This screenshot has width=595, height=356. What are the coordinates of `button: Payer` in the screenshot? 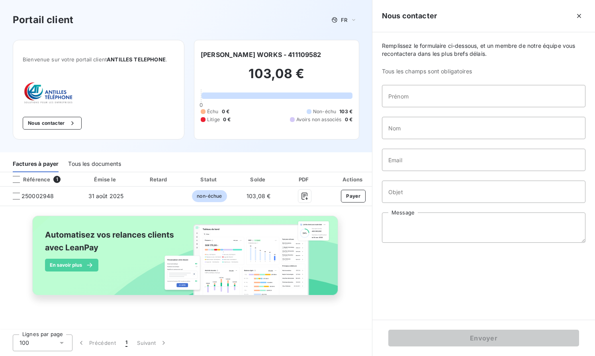 It's located at (353, 196).